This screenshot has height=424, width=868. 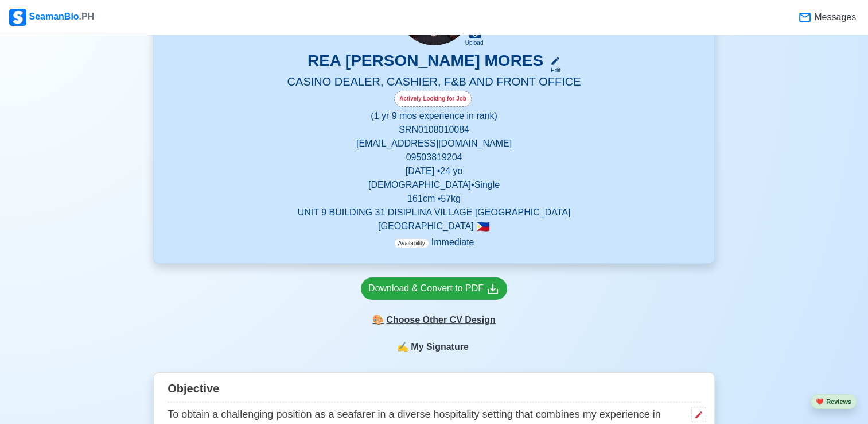 What do you see at coordinates (434, 242) in the screenshot?
I see `p: Immediate` at bounding box center [434, 242].